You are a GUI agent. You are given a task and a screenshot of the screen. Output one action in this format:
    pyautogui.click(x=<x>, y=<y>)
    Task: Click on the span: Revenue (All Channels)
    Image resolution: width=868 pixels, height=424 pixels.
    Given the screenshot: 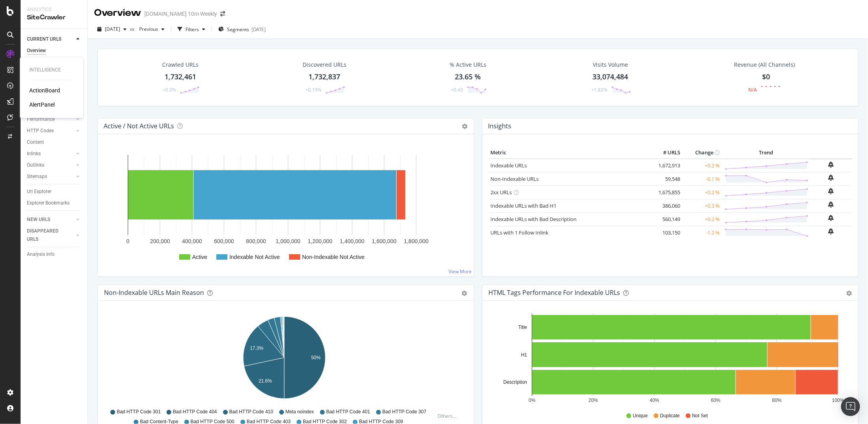 What is the action you would take?
    pyautogui.click(x=764, y=65)
    